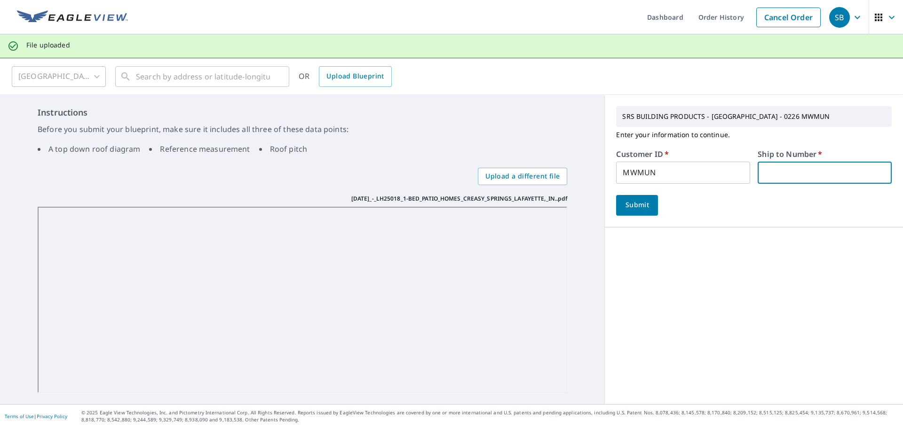  Describe the element at coordinates (790, 154) in the screenshot. I see `label: Ship to Number` at that location.